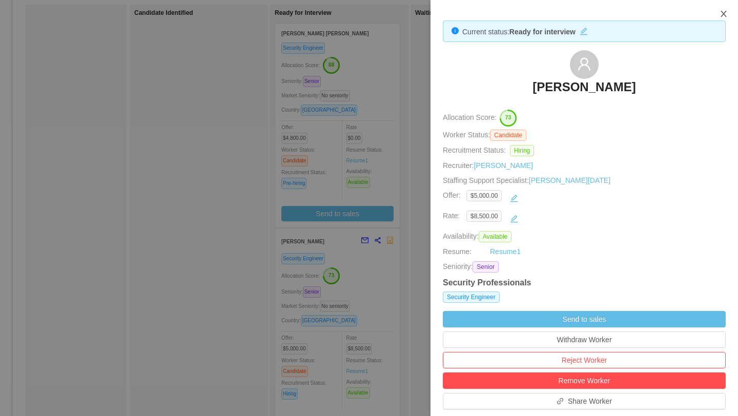  I want to click on i: icon: close, so click(724, 14).